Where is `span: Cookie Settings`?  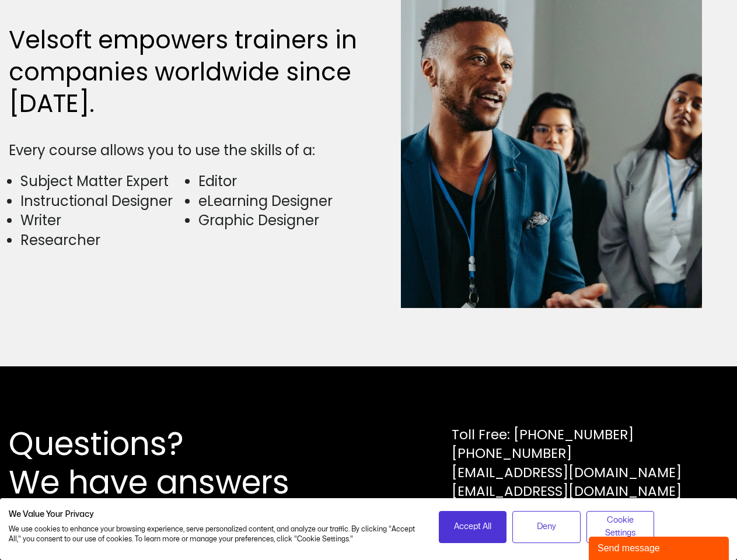
span: Cookie Settings is located at coordinates (620, 527).